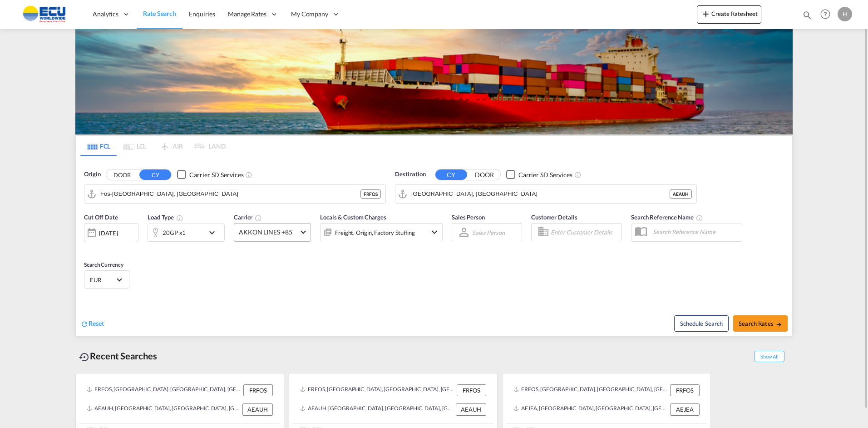 The width and height of the screenshot is (868, 428). What do you see at coordinates (202, 13) in the screenshot?
I see `span: Enquiries` at bounding box center [202, 13].